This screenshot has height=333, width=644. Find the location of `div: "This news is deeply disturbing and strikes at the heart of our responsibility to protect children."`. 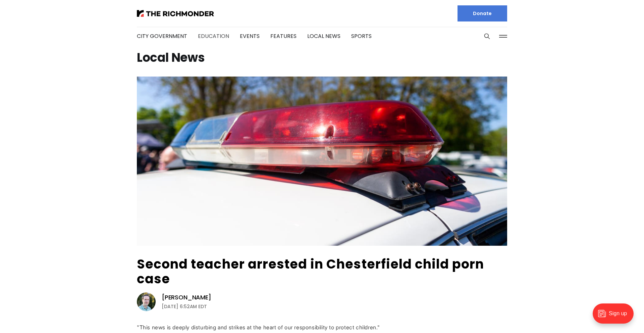

div: "This news is deeply disturbing and strikes at the heart of our responsibility to protect children." is located at coordinates (322, 327).